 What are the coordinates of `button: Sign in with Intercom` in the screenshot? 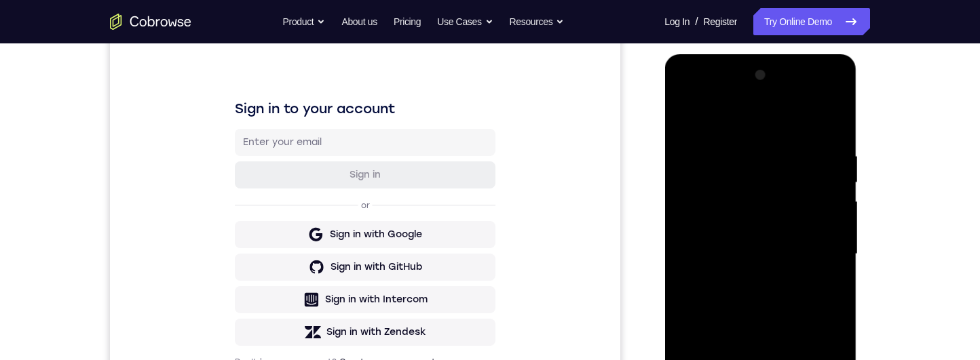 It's located at (256, 294).